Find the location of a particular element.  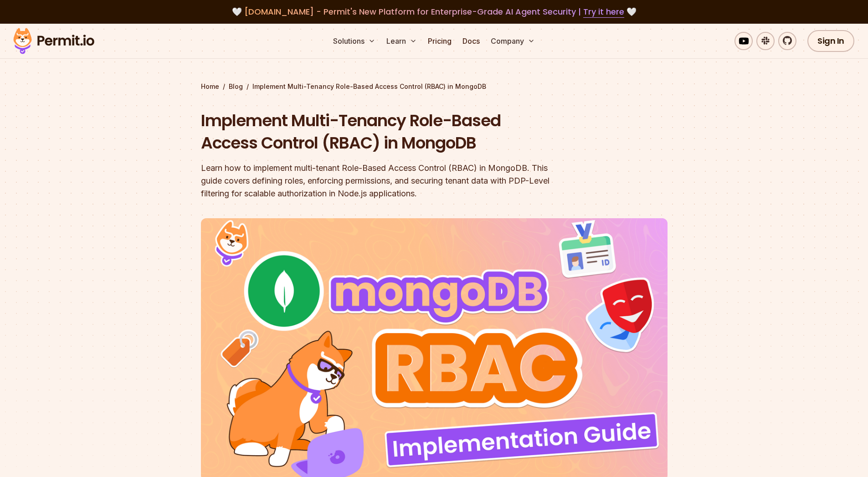

a: Try it here is located at coordinates (604, 12).